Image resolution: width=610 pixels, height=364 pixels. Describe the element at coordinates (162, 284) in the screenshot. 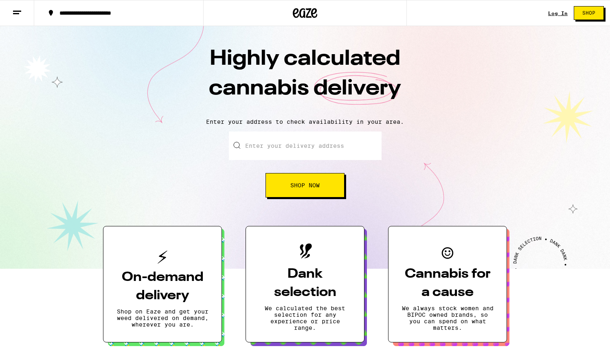

I see `button: On-demand deliveryShop on Eaze and get your weed delivered on demand, wherever you are.` at that location.